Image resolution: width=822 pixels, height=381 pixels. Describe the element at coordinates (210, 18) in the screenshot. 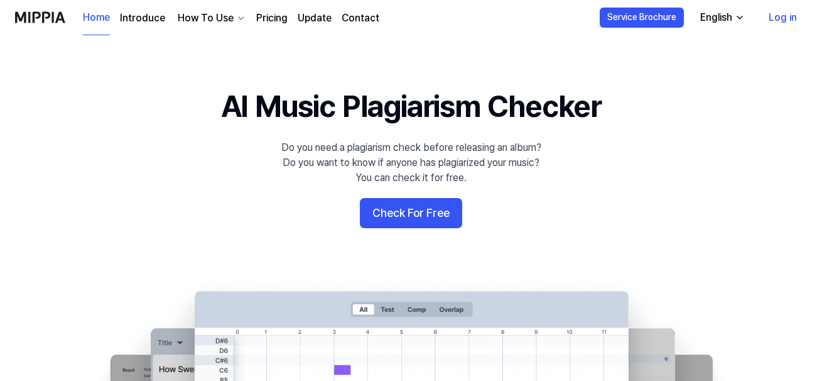

I see `button: How To Use` at that location.